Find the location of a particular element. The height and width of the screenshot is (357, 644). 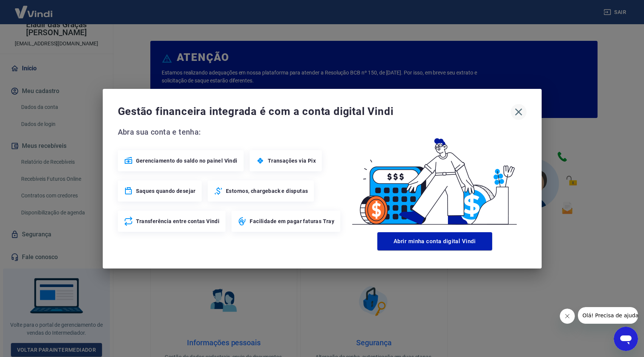

span: Transferência entre contas Vindi is located at coordinates (178, 221).